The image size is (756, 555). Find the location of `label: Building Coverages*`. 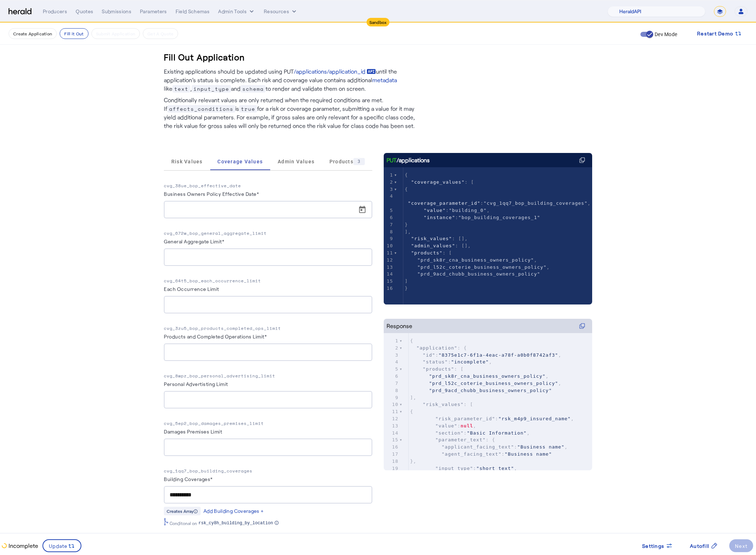

label: Building Coverages* is located at coordinates (188, 479).